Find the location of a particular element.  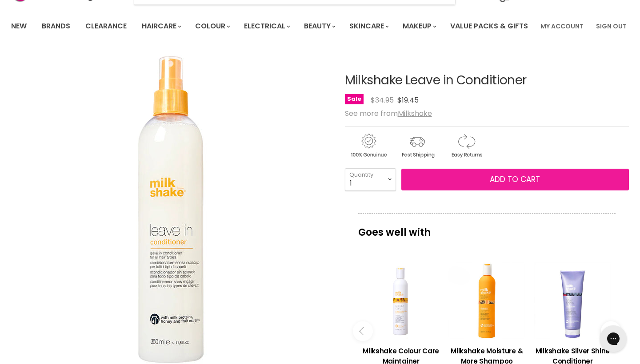

span: See more from is located at coordinates (388, 113).